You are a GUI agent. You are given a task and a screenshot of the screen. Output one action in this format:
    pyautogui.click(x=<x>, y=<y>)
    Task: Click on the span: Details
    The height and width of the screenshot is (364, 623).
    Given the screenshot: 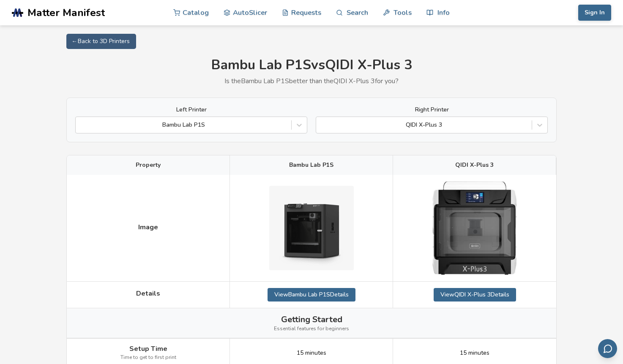 What is the action you would take?
    pyautogui.click(x=148, y=293)
    